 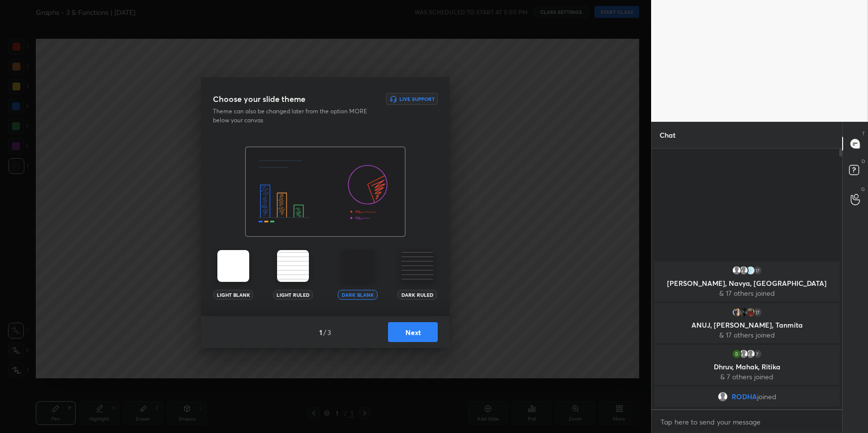 What do you see at coordinates (321, 332) in the screenshot?
I see `h4: 1` at bounding box center [321, 332].